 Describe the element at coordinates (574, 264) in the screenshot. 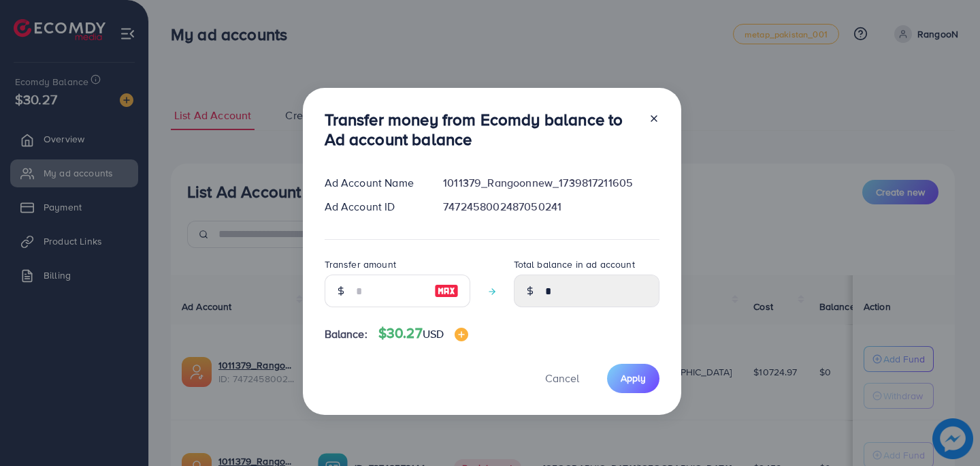

I see `label: Total balance in ad account` at that location.